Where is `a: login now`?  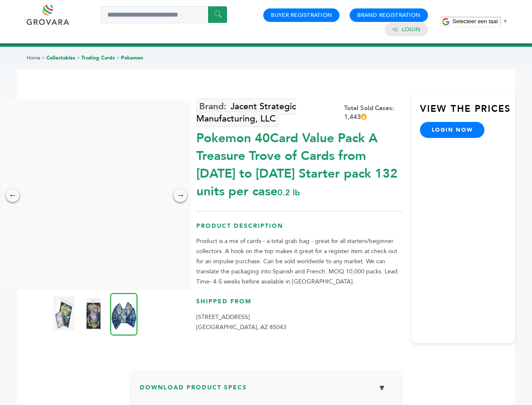 a: login now is located at coordinates (452, 130).